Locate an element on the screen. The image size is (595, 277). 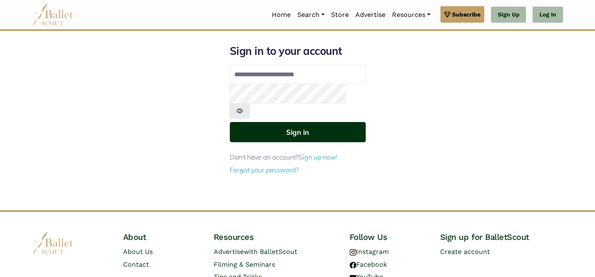
a: Facebook is located at coordinates (368, 264).